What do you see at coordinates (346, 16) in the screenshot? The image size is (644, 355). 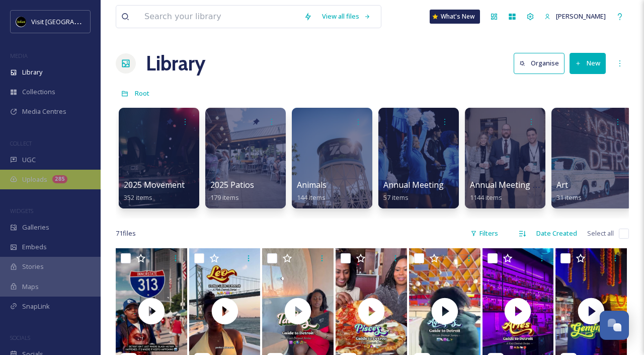 I see `a: View all files` at bounding box center [346, 16].